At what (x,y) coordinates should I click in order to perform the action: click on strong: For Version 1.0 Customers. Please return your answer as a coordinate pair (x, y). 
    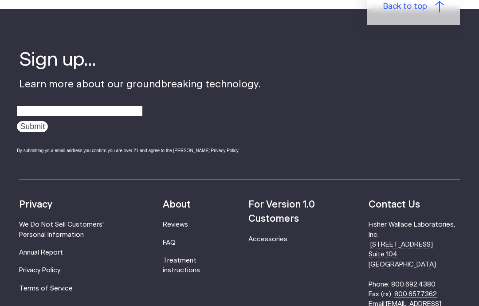
    Looking at the image, I should click on (282, 211).